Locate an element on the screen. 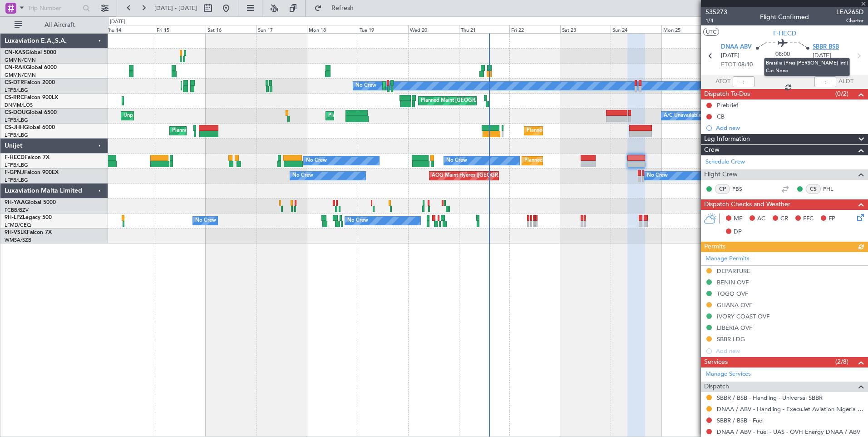 This screenshot has width=868, height=437. a: WMSA/SZB is located at coordinates (18, 240).